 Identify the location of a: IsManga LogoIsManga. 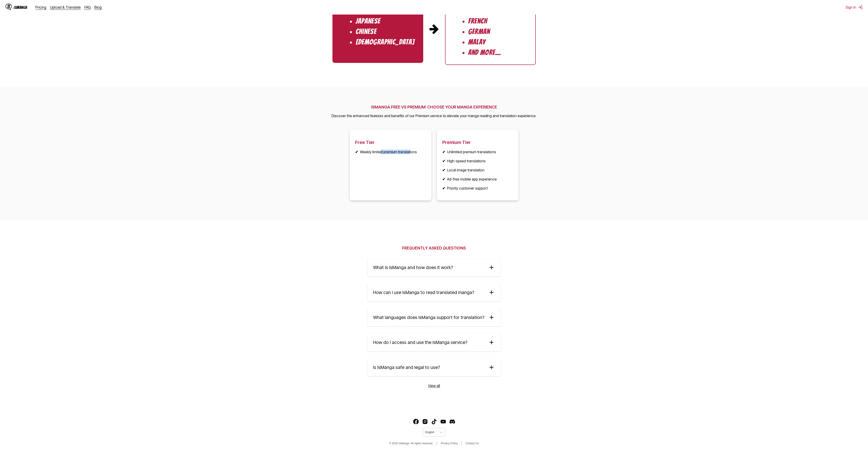
(20, 7).